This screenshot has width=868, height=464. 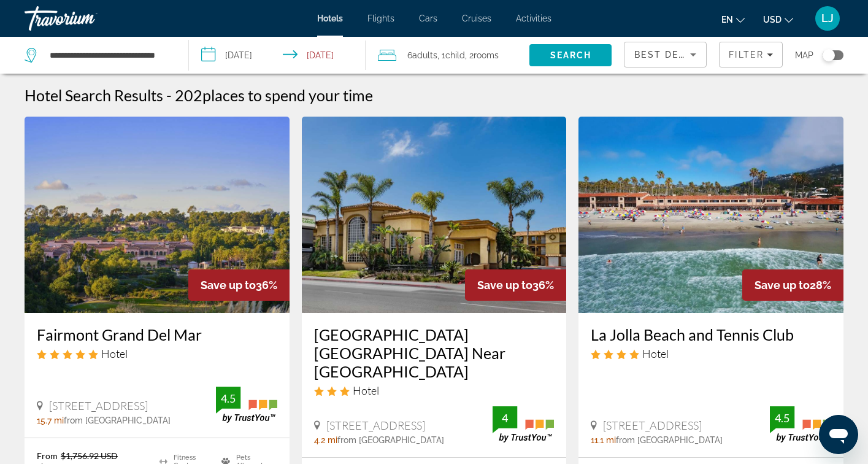 I want to click on a: Cruises, so click(x=477, y=18).